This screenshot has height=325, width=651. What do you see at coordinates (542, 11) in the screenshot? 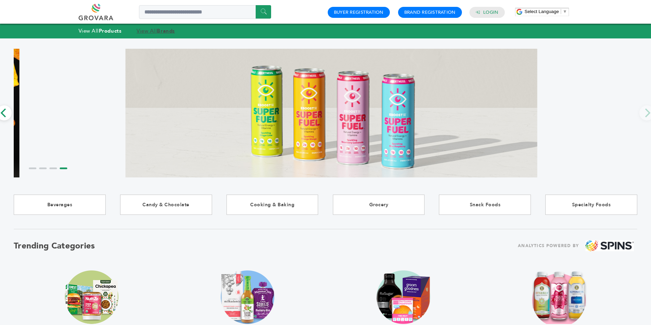
I see `span: Select Language` at bounding box center [542, 11].